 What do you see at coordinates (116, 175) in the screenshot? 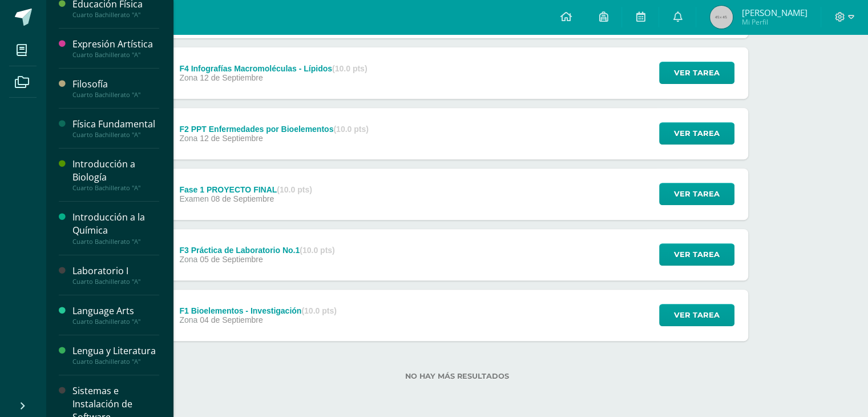
I see `a: Introducción a BiologíaCuarto Bachillerato "A"` at bounding box center [116, 175].